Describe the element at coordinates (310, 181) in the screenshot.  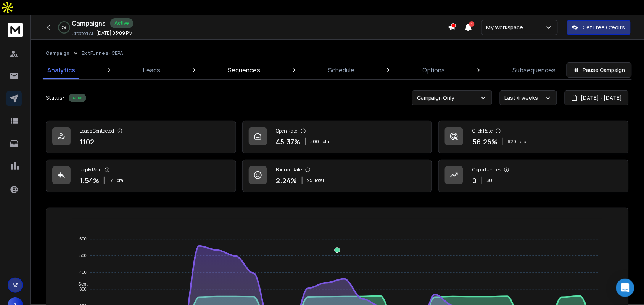
I see `span: 95` at that location.